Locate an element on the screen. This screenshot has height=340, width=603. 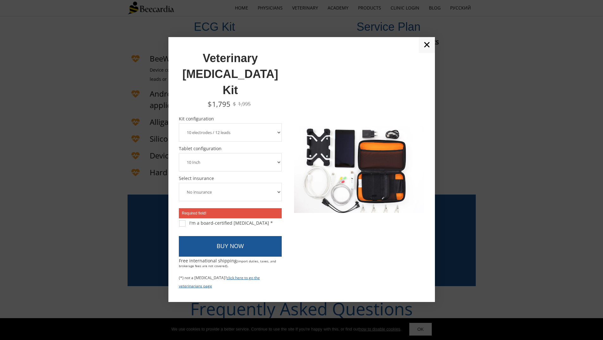
span: (import duties, taxes, and brokerage fees are not covered) is located at coordinates (227, 263).